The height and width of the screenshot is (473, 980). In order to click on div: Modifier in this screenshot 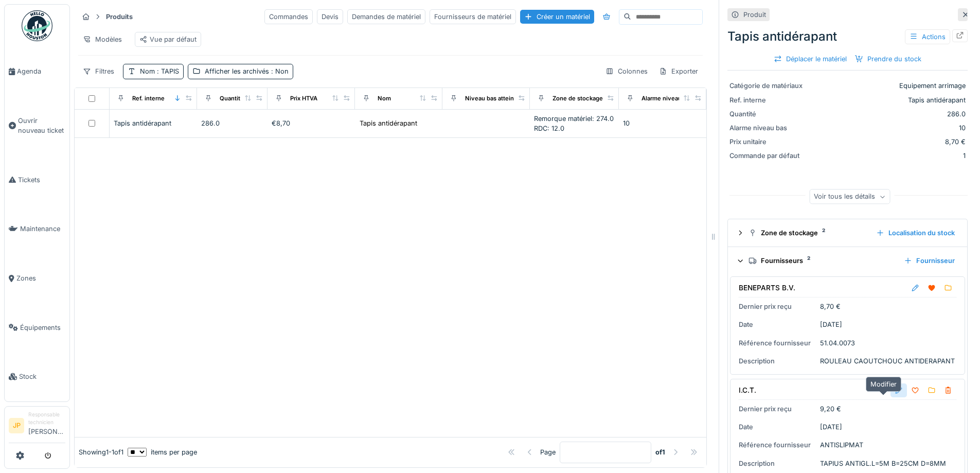, I will do `click(884, 384)`.